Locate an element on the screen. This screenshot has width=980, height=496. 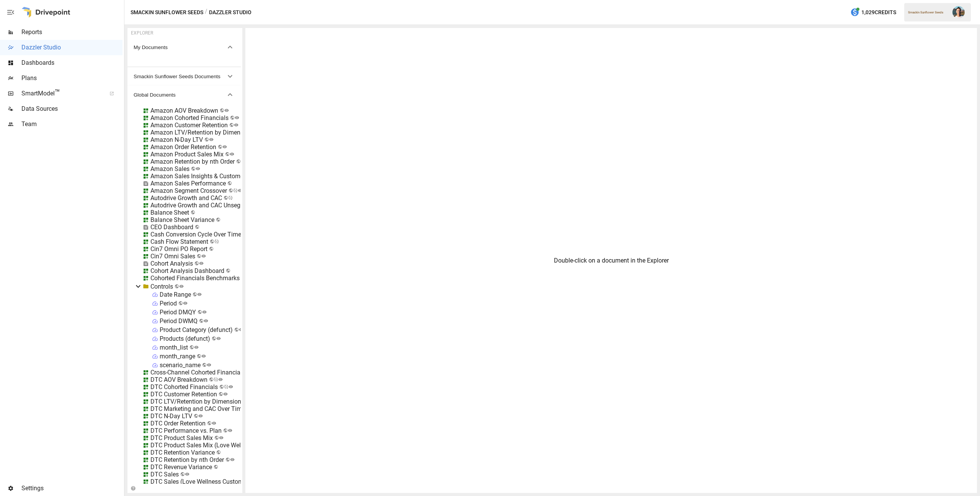
div: Amazon Order Retention is located at coordinates (183, 147).